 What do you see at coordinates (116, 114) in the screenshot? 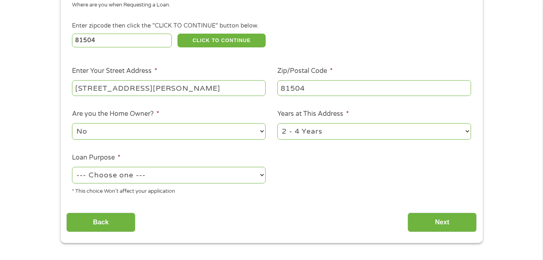
I see `label: Are you the Home Owner?` at bounding box center [116, 114].